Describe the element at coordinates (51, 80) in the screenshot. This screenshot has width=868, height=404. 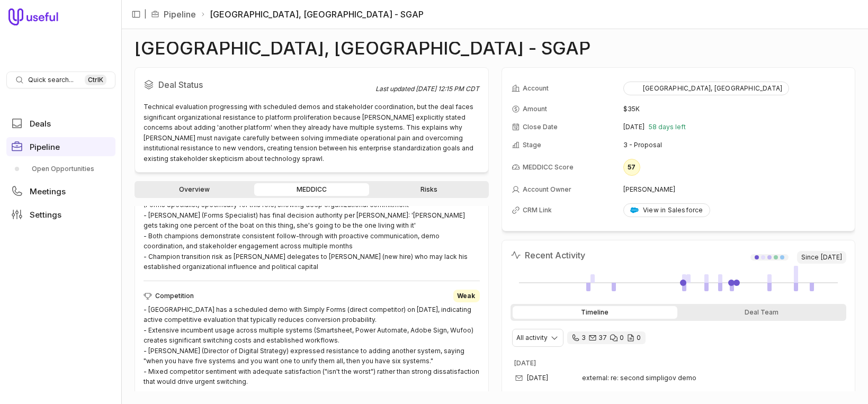
I see `span: Quick search...` at that location.